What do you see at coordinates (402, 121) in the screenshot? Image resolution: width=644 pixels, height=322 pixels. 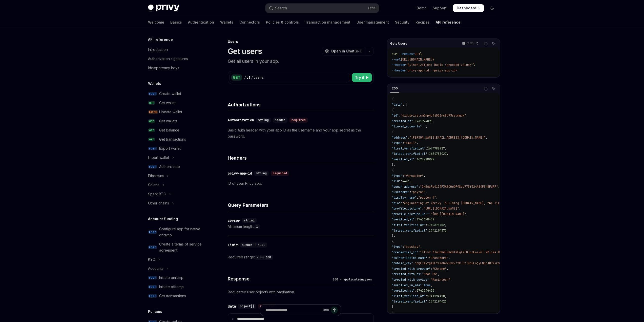 I see `span: "created_at"` at bounding box center [402, 121].